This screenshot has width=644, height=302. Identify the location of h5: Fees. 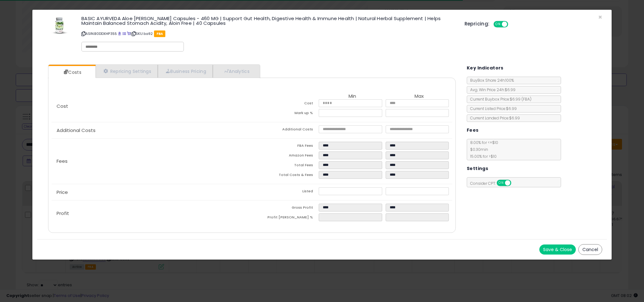
(473, 130).